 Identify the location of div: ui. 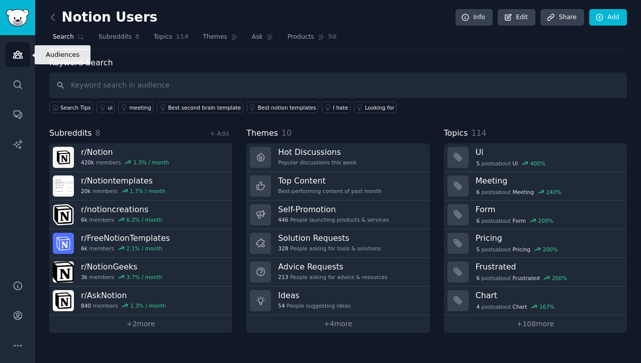
(110, 108).